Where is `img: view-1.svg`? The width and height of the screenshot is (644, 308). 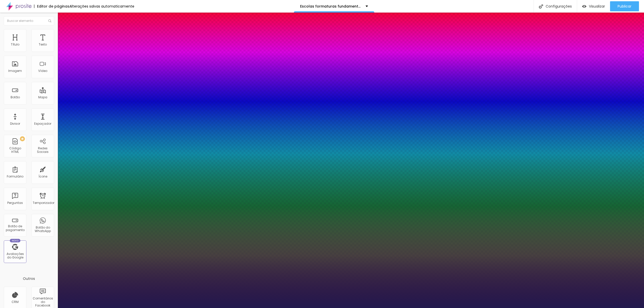
img: view-1.svg is located at coordinates (584, 7).